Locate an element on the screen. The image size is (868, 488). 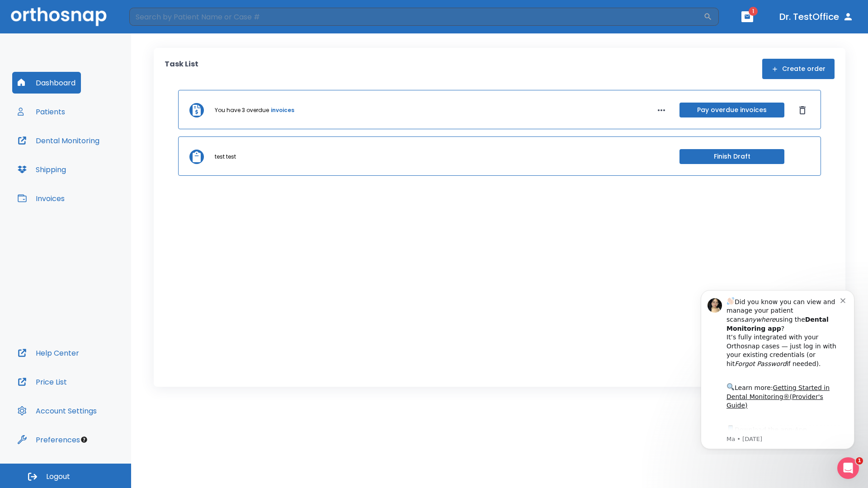
button: Dental Monitoring is located at coordinates (58, 140).